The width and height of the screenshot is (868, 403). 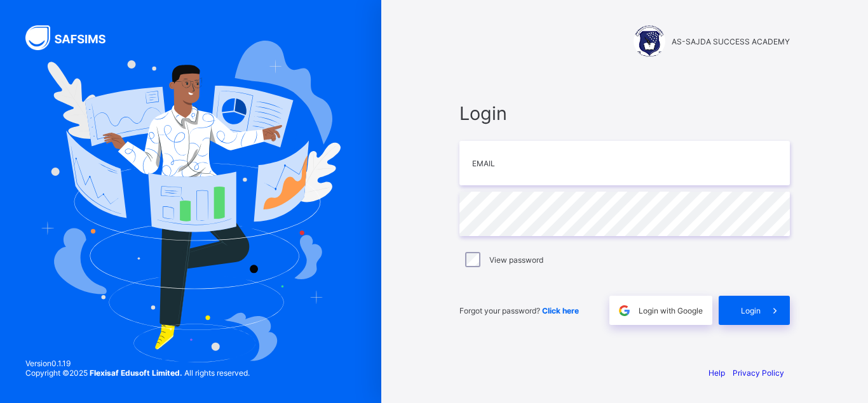 What do you see at coordinates (623, 311) in the screenshot?
I see `img: google.396cfc9801f0270233282035f929180a.svg` at bounding box center [623, 311].